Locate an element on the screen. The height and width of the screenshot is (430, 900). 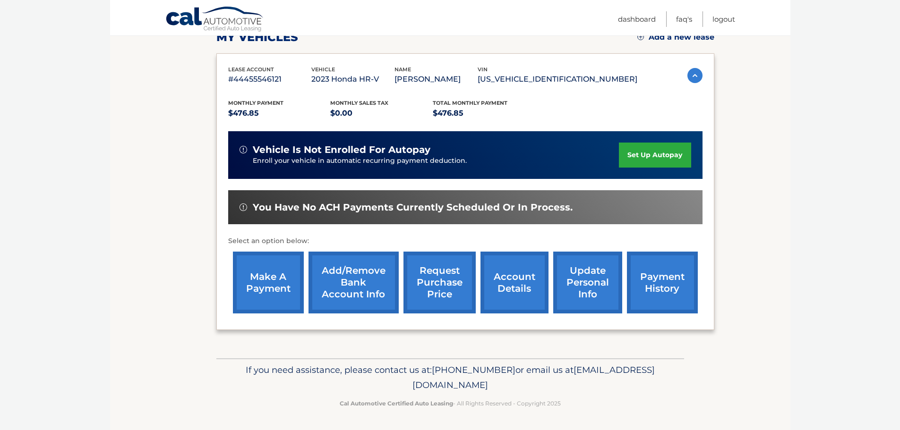
span: Monthly sales Tax is located at coordinates (359, 103).